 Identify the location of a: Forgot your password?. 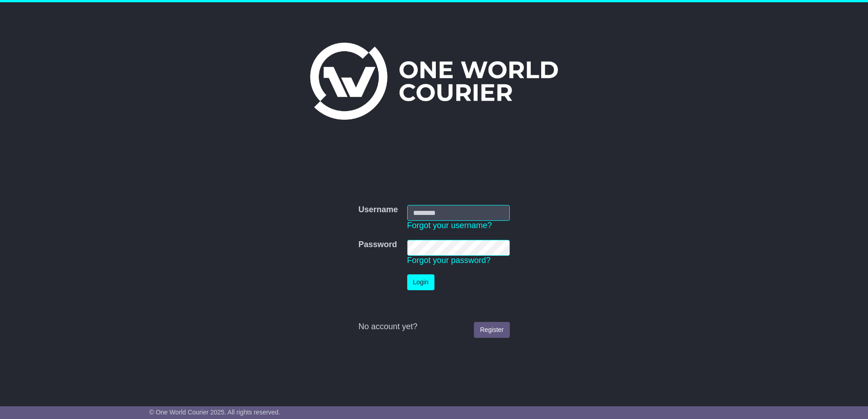
(449, 260).